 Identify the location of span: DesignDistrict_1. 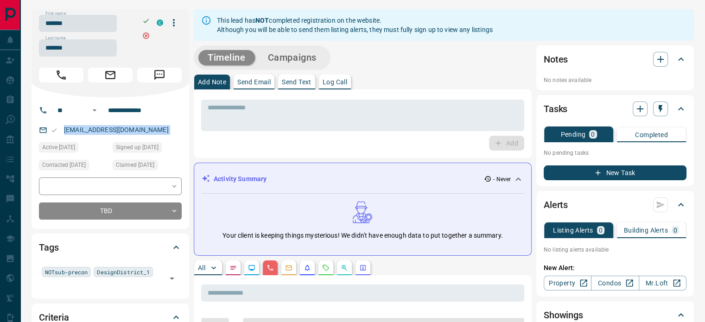
(123, 272).